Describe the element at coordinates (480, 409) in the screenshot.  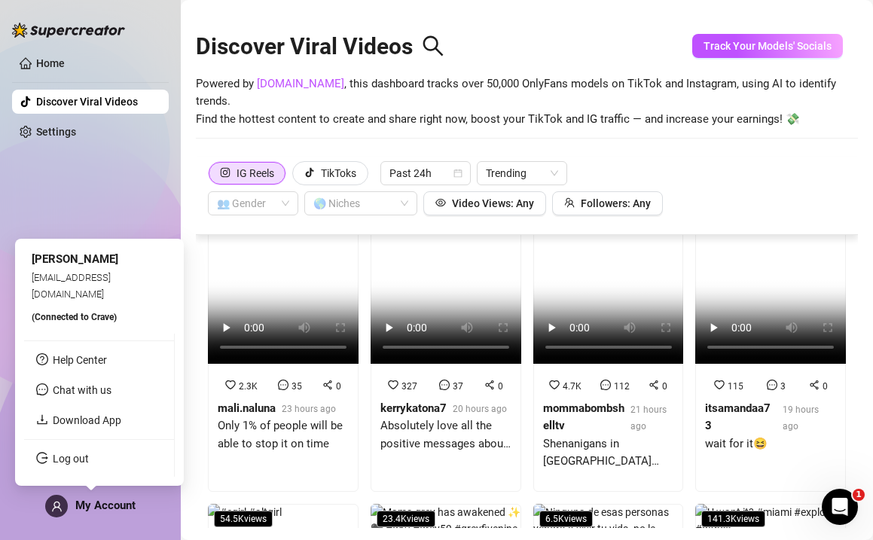
I see `span: 20 hours ago` at that location.